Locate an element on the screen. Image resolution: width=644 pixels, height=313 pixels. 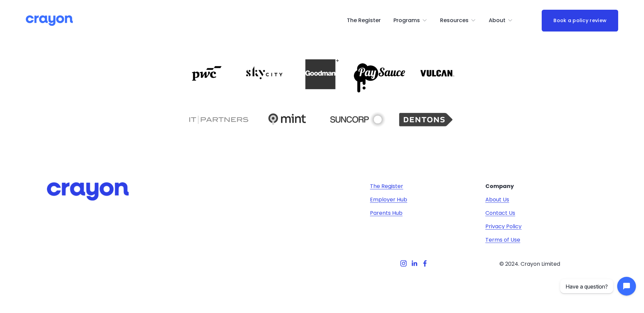
a: Employer Hub is located at coordinates (388, 200).